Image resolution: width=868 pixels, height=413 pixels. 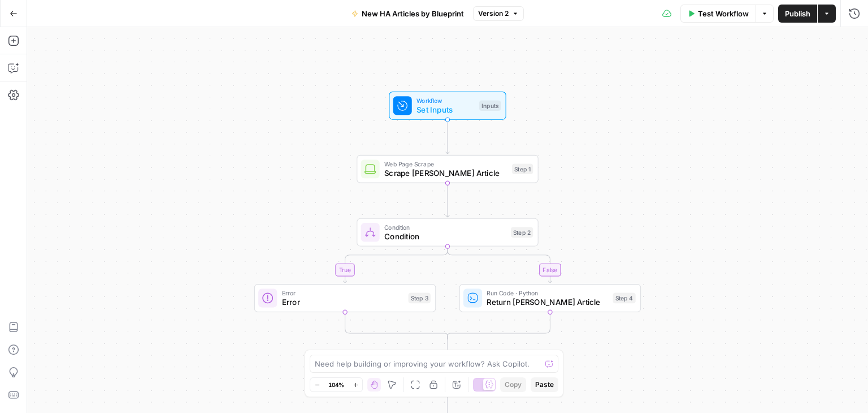 I want to click on span: Set Inputs, so click(x=445, y=109).